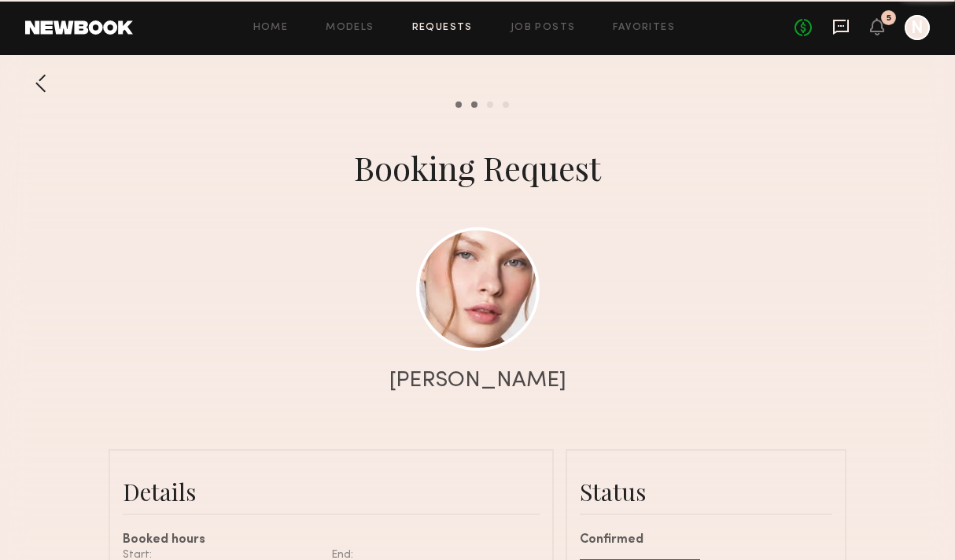 The width and height of the screenshot is (955, 560). Describe the element at coordinates (478, 168) in the screenshot. I see `div: Booking Request` at that location.